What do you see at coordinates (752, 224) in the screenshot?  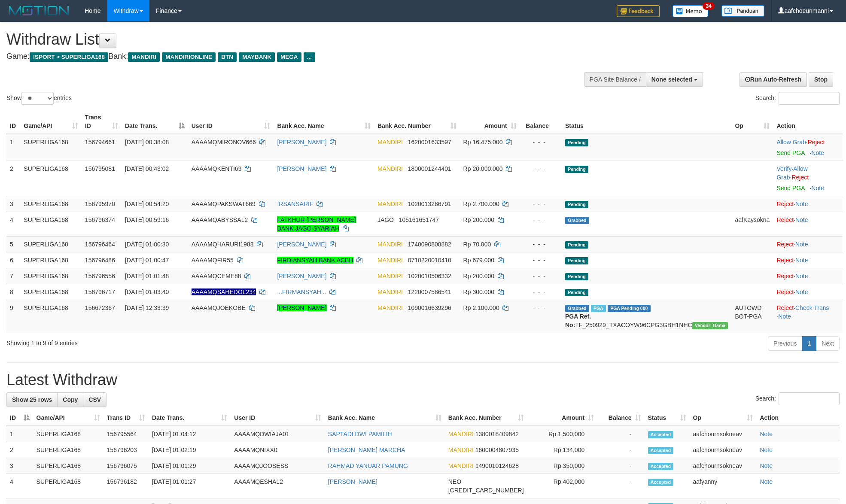 I see `td: aafKaysokna` at bounding box center [752, 224].